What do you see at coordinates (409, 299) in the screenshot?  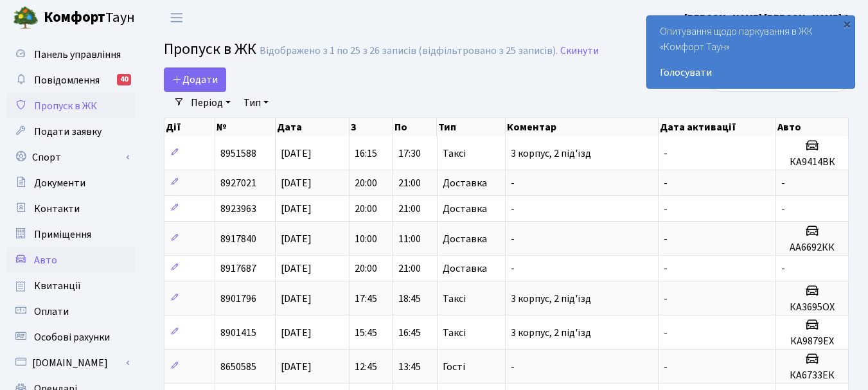 I see `span: 18:45` at bounding box center [409, 299].